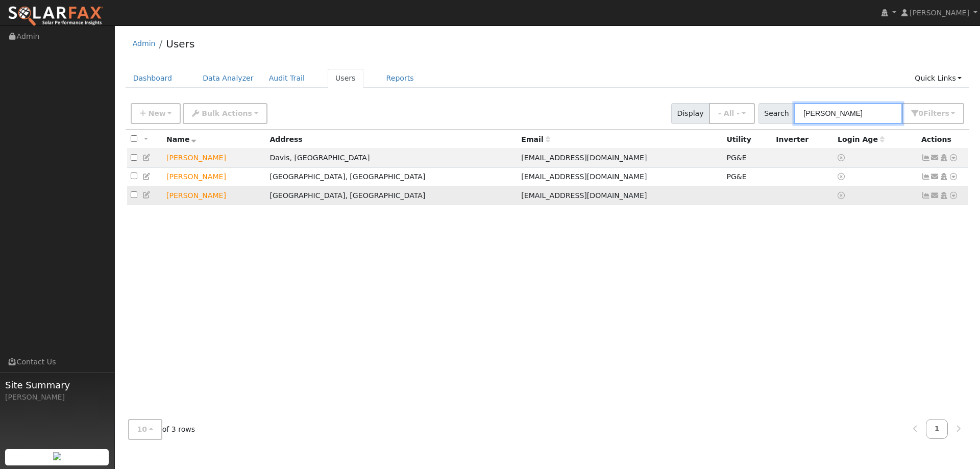 This screenshot has width=980, height=469. Describe the element at coordinates (732, 113) in the screenshot. I see `button: - All -` at that location.